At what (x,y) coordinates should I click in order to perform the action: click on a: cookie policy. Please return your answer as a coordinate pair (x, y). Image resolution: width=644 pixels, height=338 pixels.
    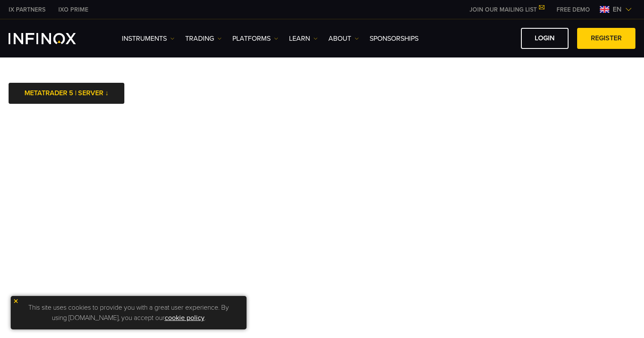
    Looking at the image, I should click on (184, 318).